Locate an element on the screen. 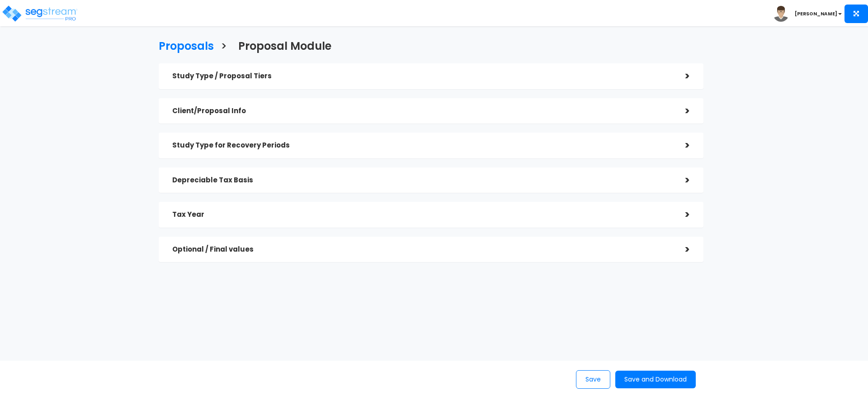 This screenshot has height=396, width=868. h5: Optional / Final values is located at coordinates (422, 249).